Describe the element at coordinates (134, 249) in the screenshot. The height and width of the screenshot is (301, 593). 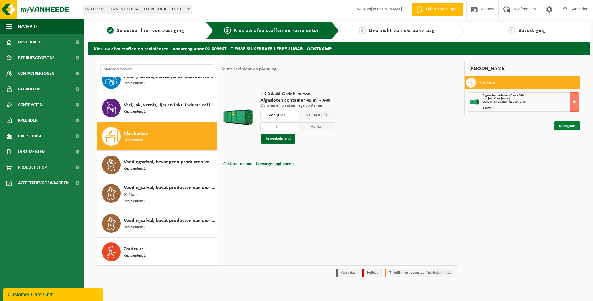
I see `span: Zoutzuur` at that location.